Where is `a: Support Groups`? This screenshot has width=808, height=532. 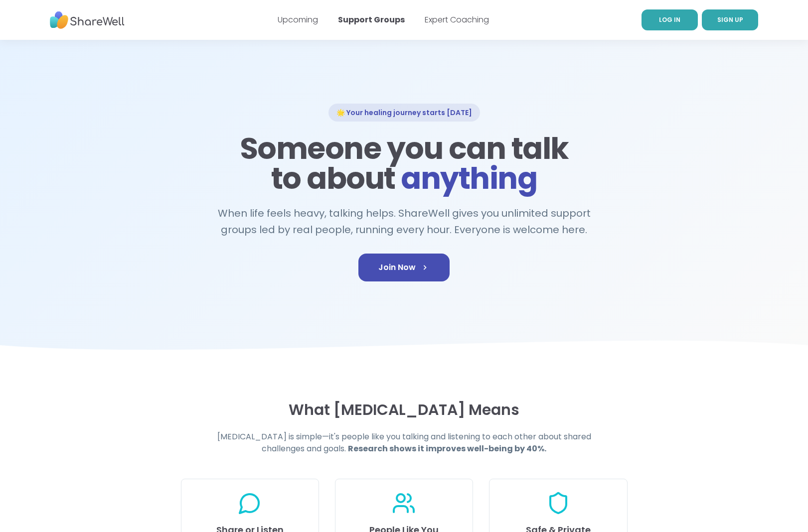
a: Support Groups is located at coordinates (371, 19).